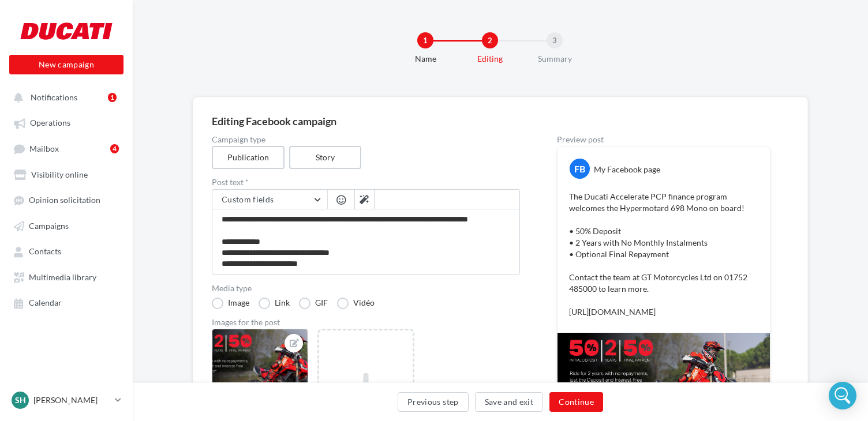 Image resolution: width=868 pixels, height=421 pixels. Describe the element at coordinates (248, 157) in the screenshot. I see `label: Publication` at that location.